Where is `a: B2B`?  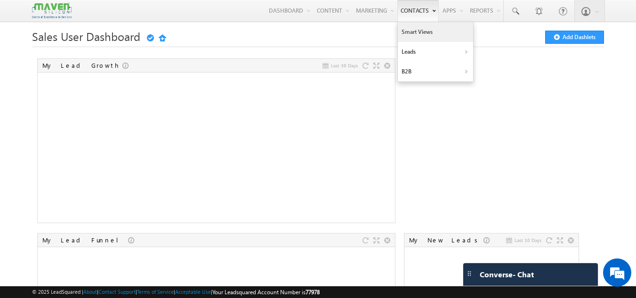
a: B2B is located at coordinates (435, 72).